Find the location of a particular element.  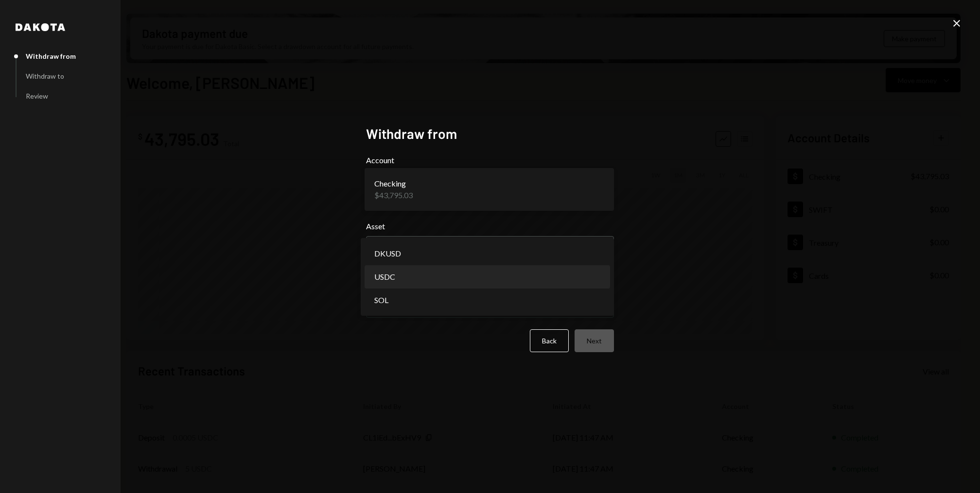

span: USDC is located at coordinates (384, 277).